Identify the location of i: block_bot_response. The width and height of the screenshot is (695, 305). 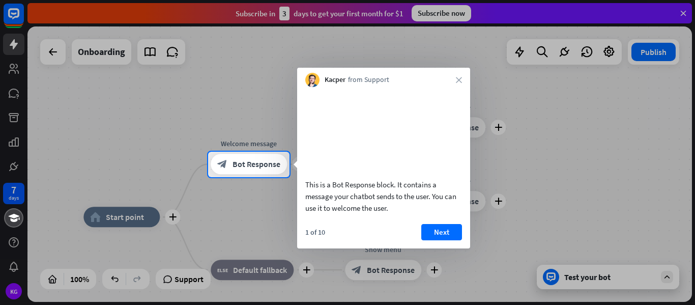
(222, 164).